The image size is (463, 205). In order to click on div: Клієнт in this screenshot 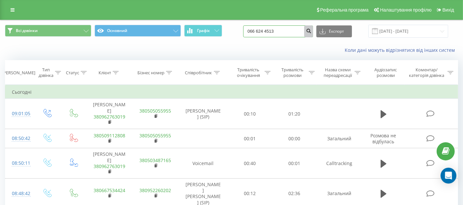, I will do `click(105, 72)`.